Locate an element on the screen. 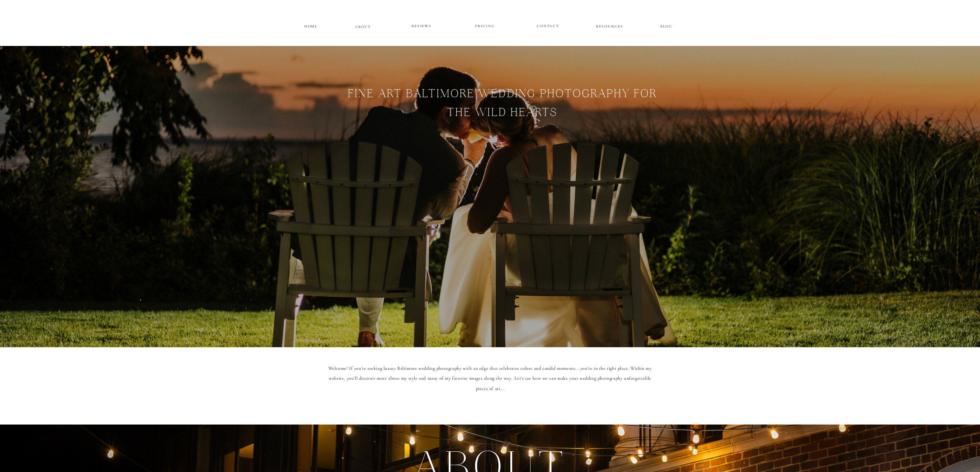  a: PRICING is located at coordinates (485, 27).